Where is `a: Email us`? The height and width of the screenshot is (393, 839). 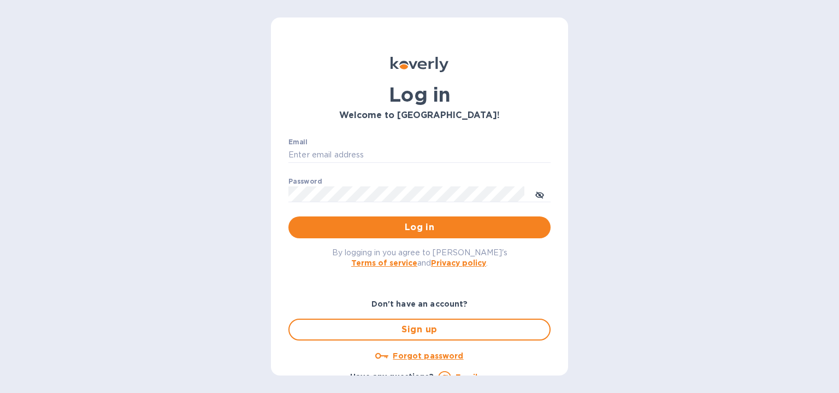
a: Email us is located at coordinates (472, 377).